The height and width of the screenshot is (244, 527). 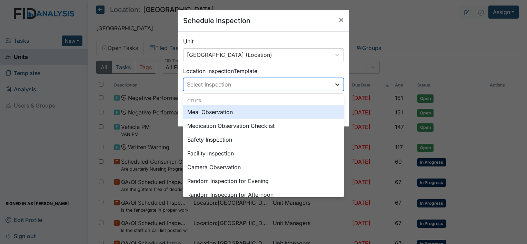 I want to click on label: Location Inspection Template, so click(x=220, y=71).